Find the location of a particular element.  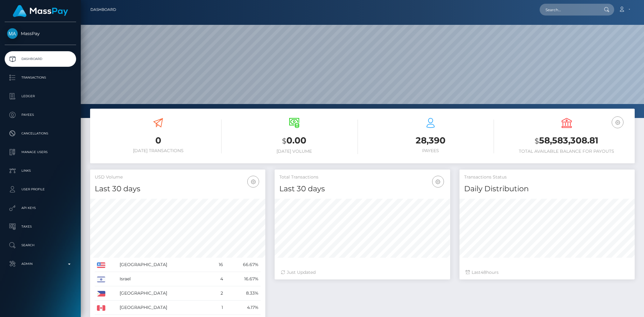

p: Admin is located at coordinates (40, 264).